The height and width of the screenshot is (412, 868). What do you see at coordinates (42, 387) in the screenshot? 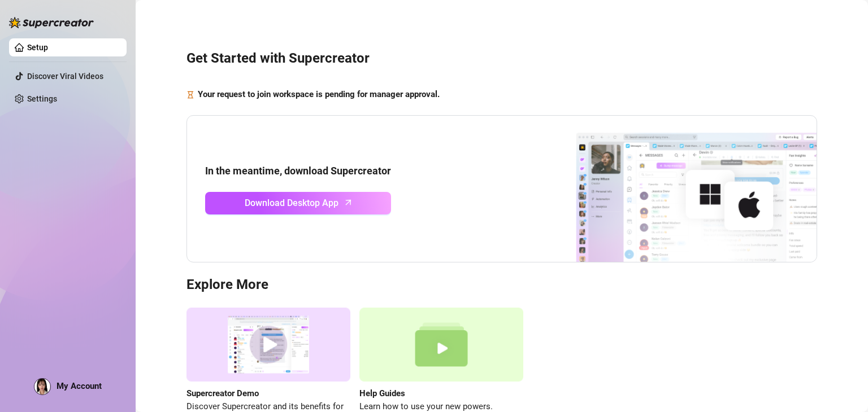
I see `img: ALV-UjVVZsyU6YVUJOpLkClDgyuv6wnW9zc-On-GctTUAcVcbeTykcV17bgsXb66hSRltRg_Vfuoe0wpSKQGOLewCAVP376fn...` at bounding box center [42, 387].